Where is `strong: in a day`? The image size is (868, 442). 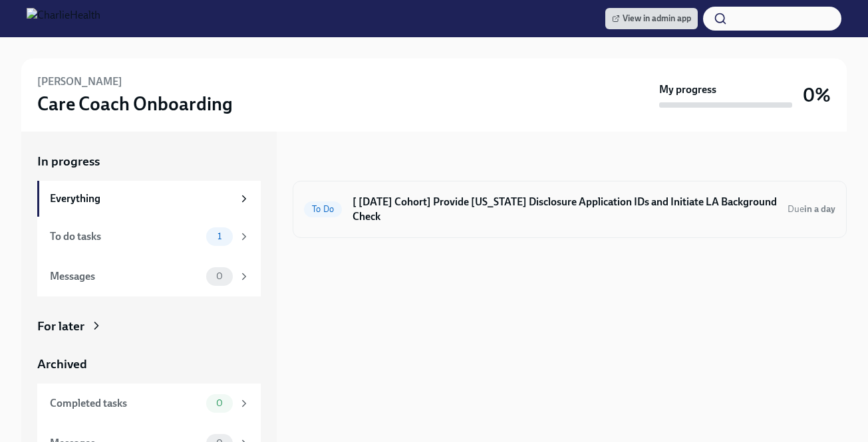 strong: in a day is located at coordinates (819, 209).